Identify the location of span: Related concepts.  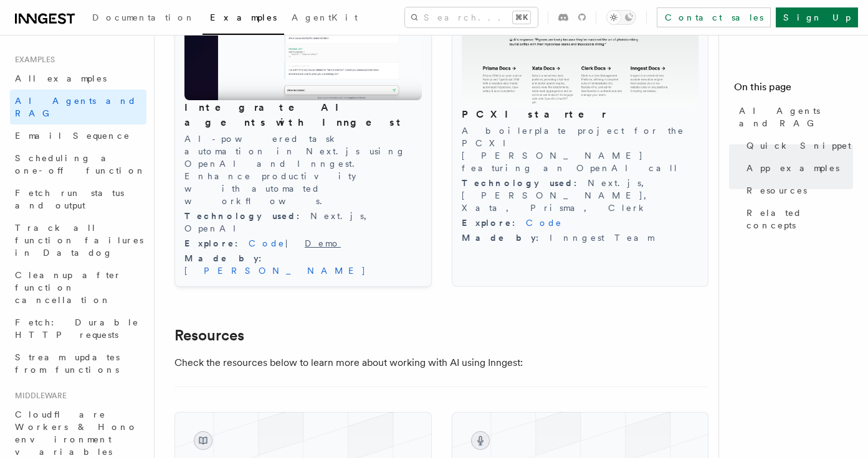
(799, 219).